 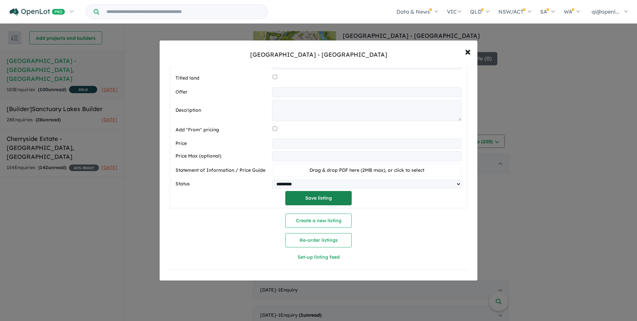 I want to click on span: Drag & drop PDF here (2MB max), or click to select, so click(x=367, y=170).